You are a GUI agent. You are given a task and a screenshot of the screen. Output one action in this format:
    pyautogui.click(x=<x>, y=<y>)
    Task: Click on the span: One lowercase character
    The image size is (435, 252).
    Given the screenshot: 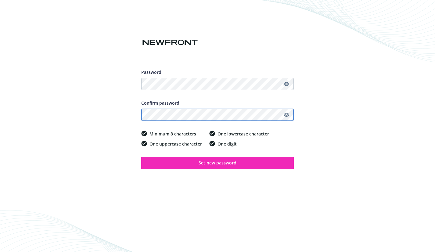 What is the action you would take?
    pyautogui.click(x=243, y=134)
    